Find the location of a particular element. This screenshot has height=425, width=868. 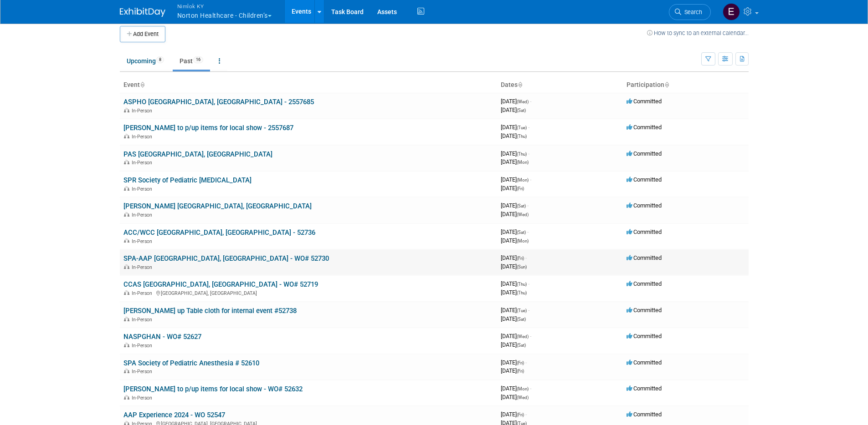

a: AAP Experience 2024 - WO 52547 is located at coordinates (174, 415).